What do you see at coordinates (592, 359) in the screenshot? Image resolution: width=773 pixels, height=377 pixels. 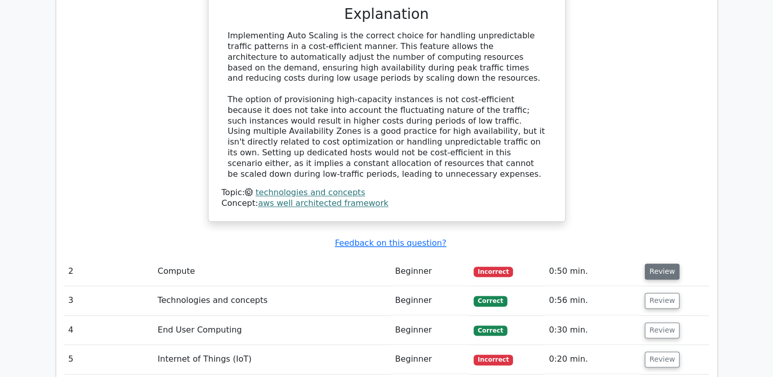 I see `td: 0:20 min.` at bounding box center [592, 359].